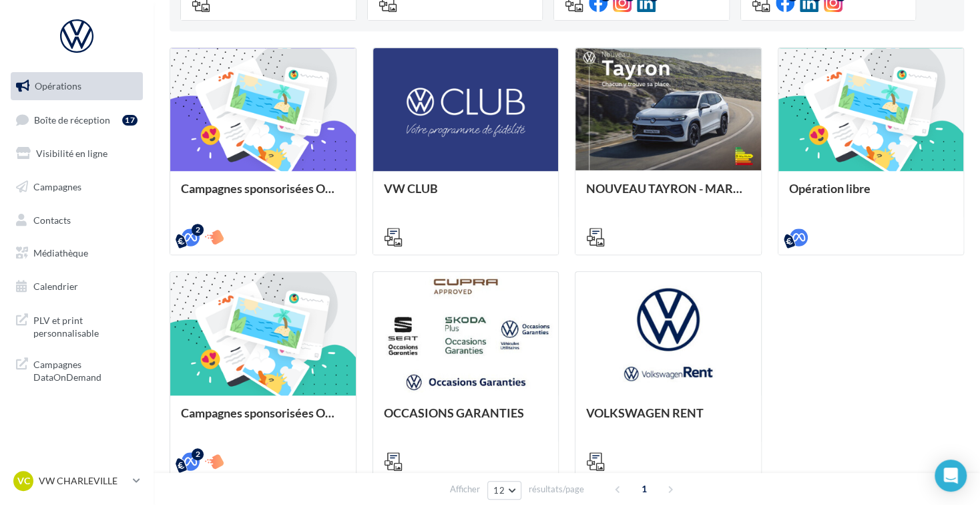 This screenshot has width=980, height=505. What do you see at coordinates (669, 420) in the screenshot?
I see `div: VOLKSWAGEN RENT` at bounding box center [669, 420].